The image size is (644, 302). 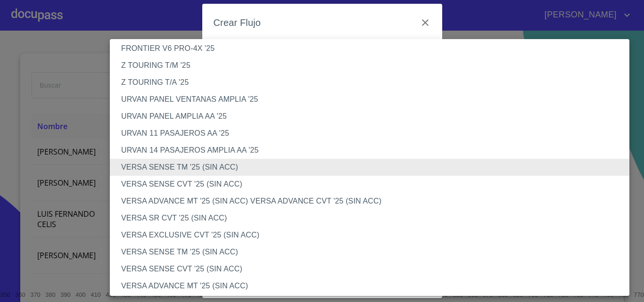 I want to click on li: URVAN 14 PASAJEROS AMPLIA AA '25, so click(x=373, y=150).